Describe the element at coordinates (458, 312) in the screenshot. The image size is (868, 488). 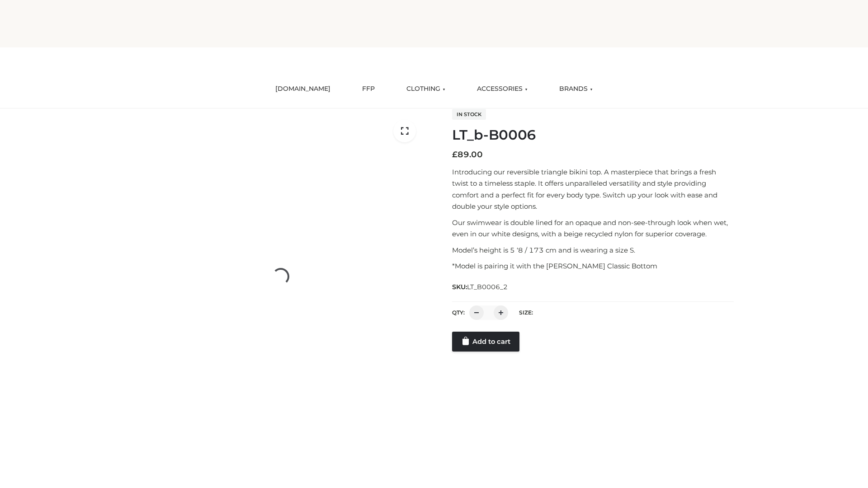
I see `label: QTY:` at that location.